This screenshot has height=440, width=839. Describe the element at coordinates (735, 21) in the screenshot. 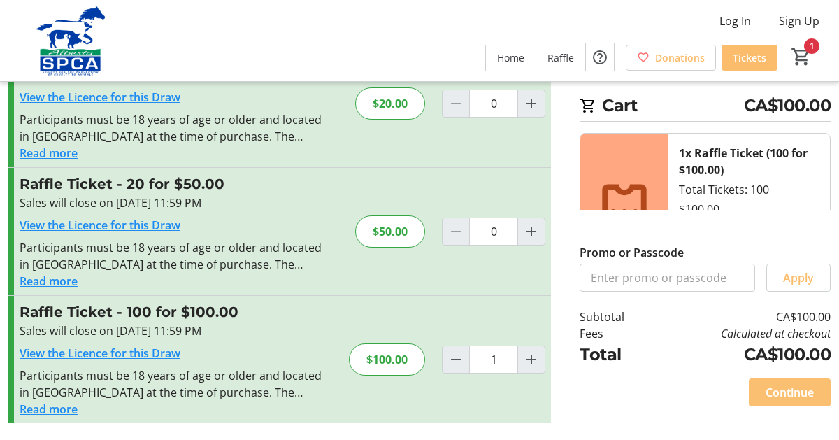

I see `button: Log In` at that location.